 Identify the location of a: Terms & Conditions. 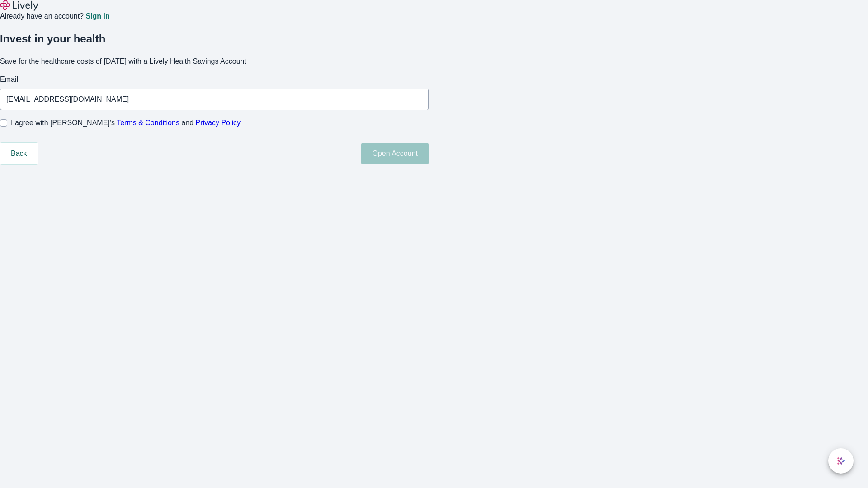
(148, 123).